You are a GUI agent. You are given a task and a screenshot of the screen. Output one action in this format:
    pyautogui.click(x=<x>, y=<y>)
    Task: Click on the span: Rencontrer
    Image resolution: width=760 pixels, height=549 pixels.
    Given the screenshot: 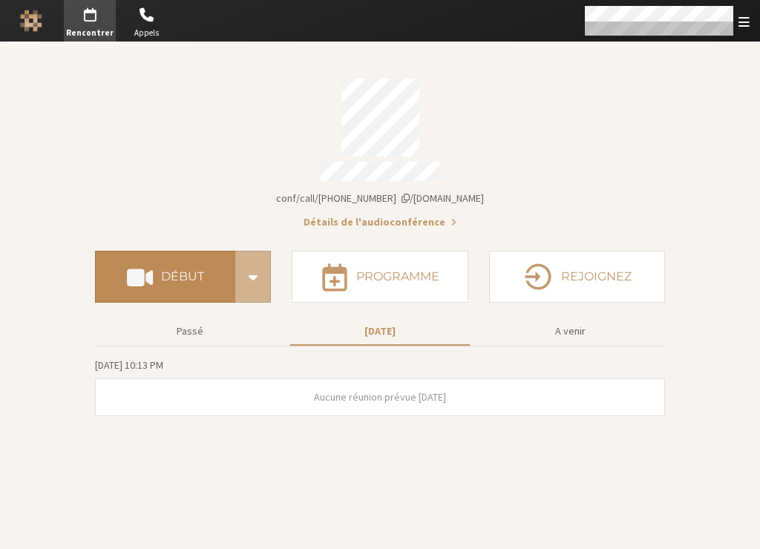 What is the action you would take?
    pyautogui.click(x=90, y=33)
    